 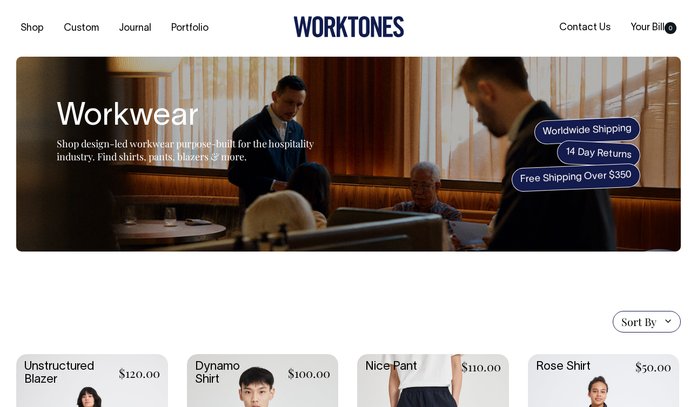 What do you see at coordinates (670, 28) in the screenshot?
I see `span: 0` at bounding box center [670, 28].